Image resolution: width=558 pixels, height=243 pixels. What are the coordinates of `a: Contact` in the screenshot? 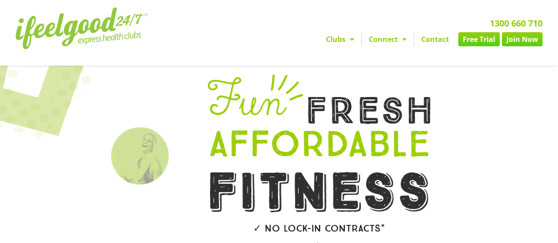 It's located at (435, 39).